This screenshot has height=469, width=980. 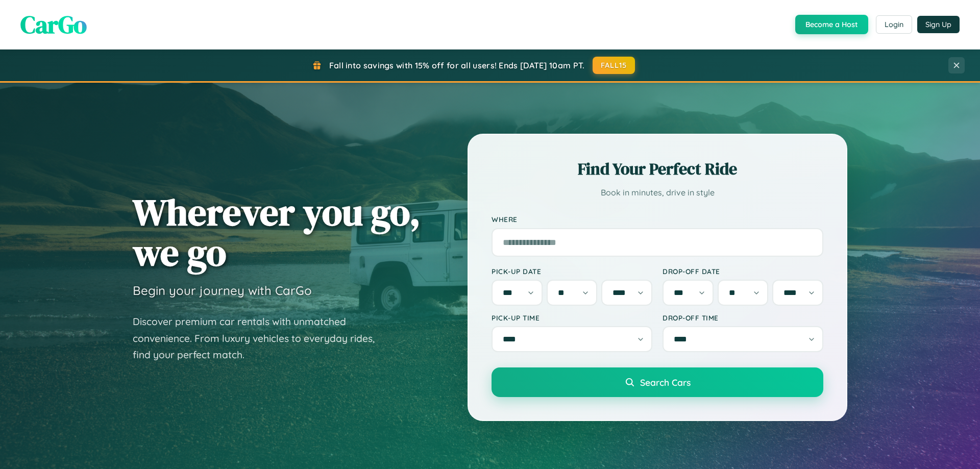 I want to click on label: Drop-off Time, so click(x=743, y=318).